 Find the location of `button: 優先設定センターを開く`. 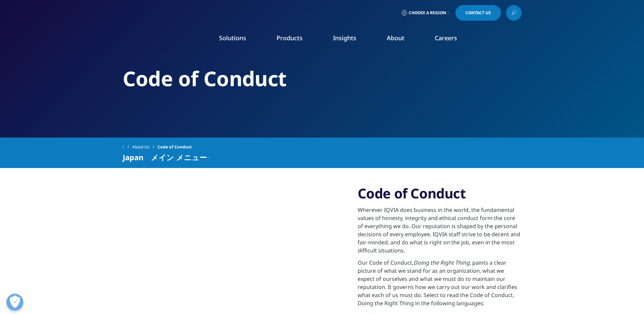

button: 優先設定センターを開く is located at coordinates (15, 302).